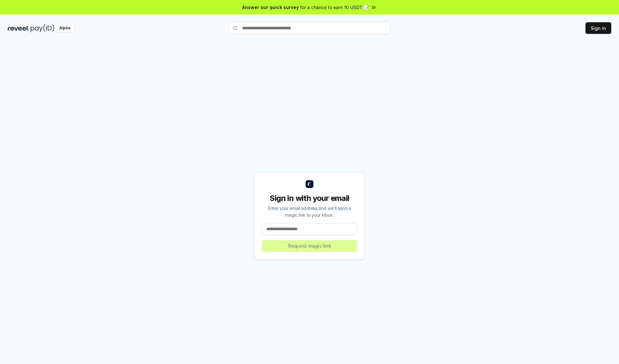  I want to click on span: Answer our quick survey, so click(270, 7).